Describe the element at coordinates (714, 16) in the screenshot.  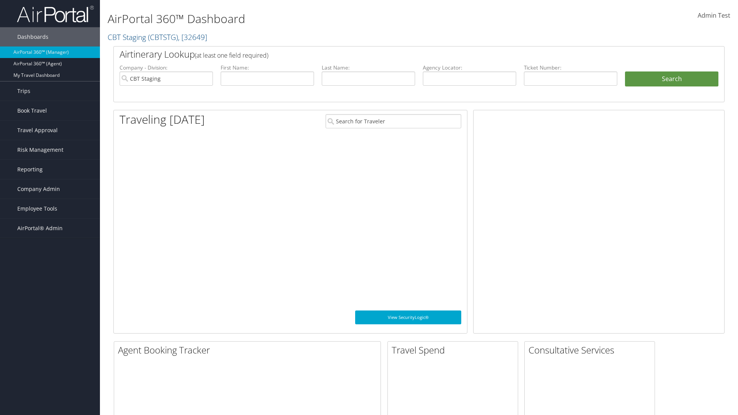
I see `a: Admin Test` at that location.